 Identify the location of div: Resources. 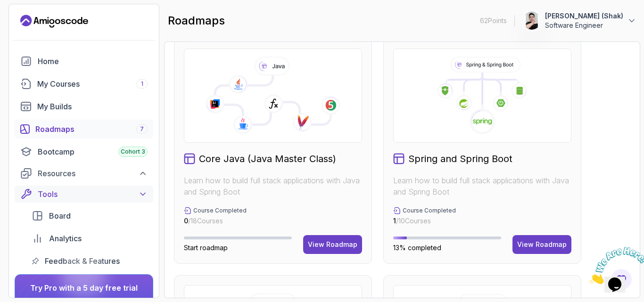
(92, 173).